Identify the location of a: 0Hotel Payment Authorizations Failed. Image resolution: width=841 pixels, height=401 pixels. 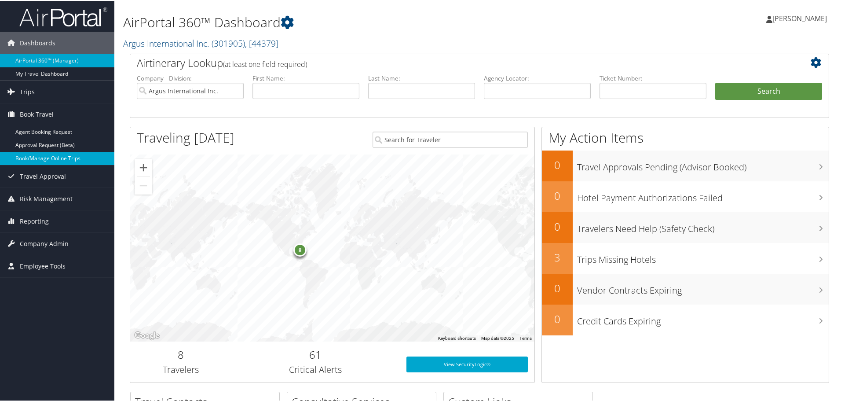
(685, 196).